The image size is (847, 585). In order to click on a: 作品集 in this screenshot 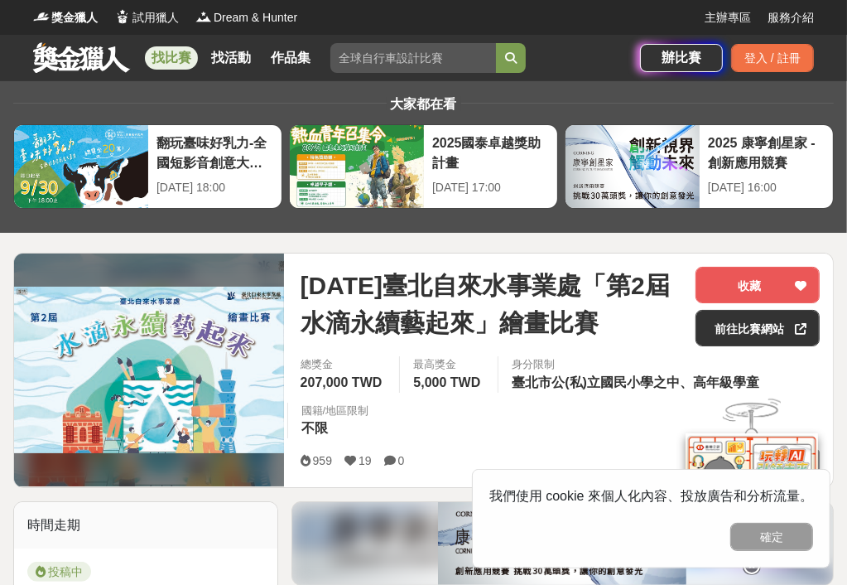, I will do `click(291, 58)`.